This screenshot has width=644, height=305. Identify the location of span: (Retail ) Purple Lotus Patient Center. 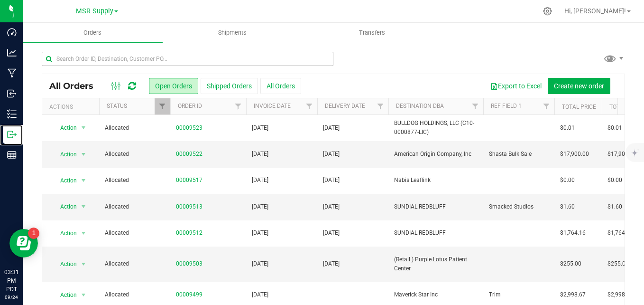
(436, 264).